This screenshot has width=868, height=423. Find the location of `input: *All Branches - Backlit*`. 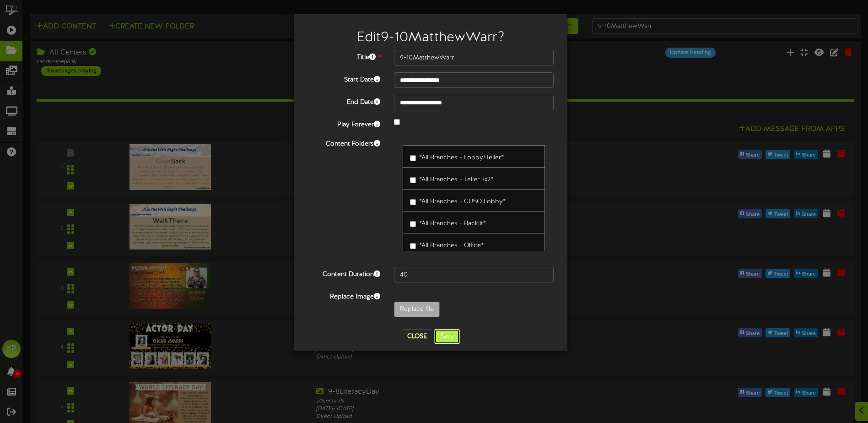

input: *All Branches - Backlit* is located at coordinates (413, 224).